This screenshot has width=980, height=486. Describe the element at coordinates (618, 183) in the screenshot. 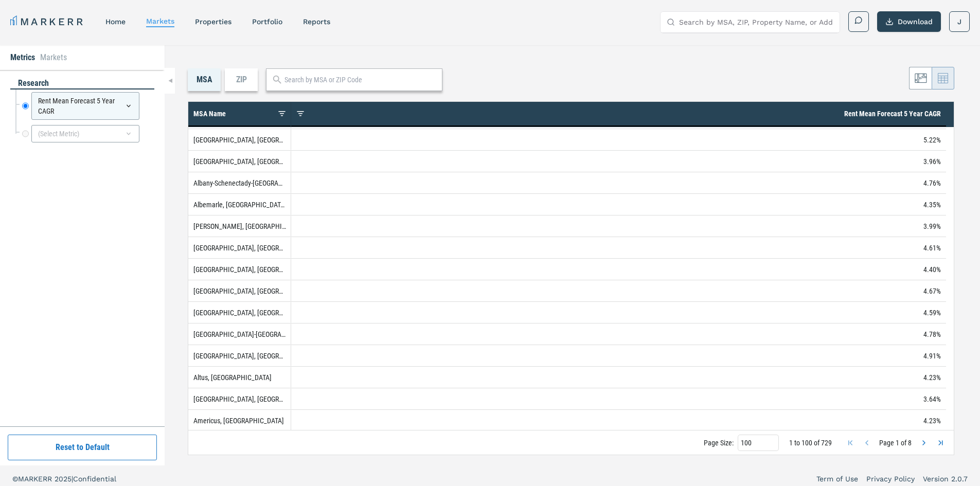

I see `div: 4.76%` at that location.